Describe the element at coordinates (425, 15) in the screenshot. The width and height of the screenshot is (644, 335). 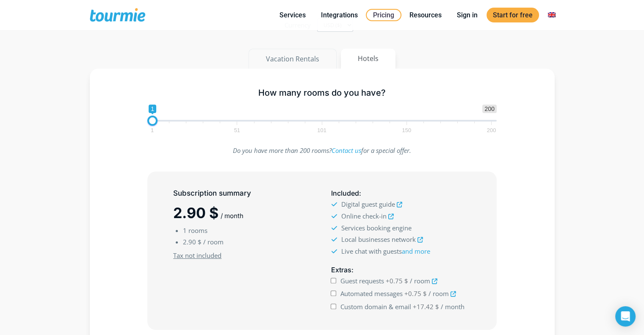
I see `a: Resources` at that location.